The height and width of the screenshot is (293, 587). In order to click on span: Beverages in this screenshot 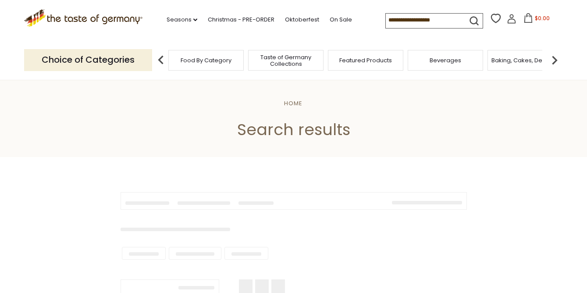, I will do `click(445, 60)`.